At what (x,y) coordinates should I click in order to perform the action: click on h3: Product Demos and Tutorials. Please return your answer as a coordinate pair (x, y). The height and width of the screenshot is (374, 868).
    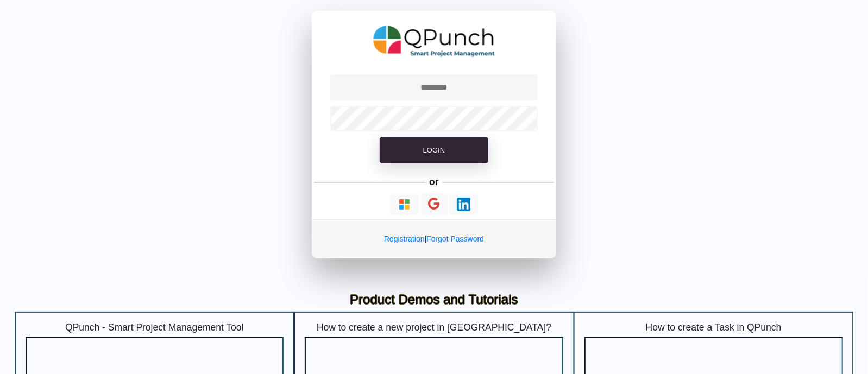
    Looking at the image, I should click on (434, 300).